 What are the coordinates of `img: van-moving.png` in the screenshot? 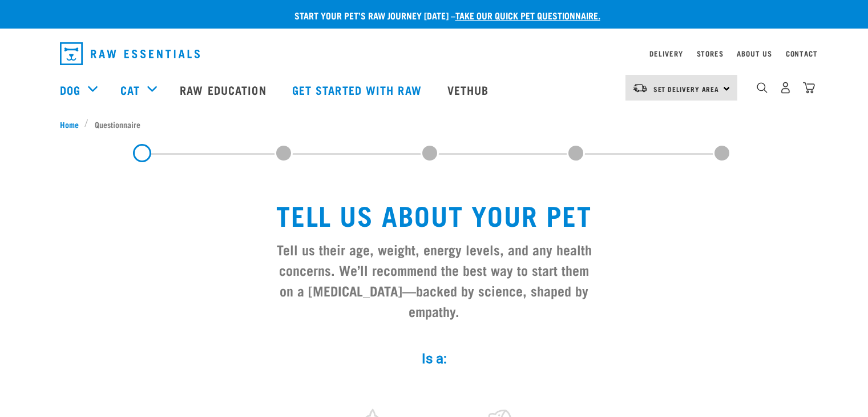 It's located at (640, 88).